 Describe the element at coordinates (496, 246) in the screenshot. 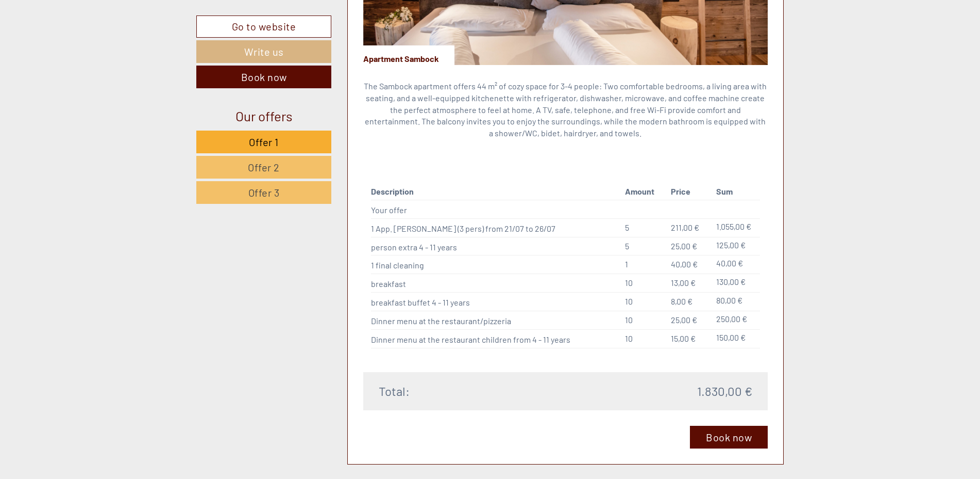

I see `td: person extra 4 - 11 years` at that location.